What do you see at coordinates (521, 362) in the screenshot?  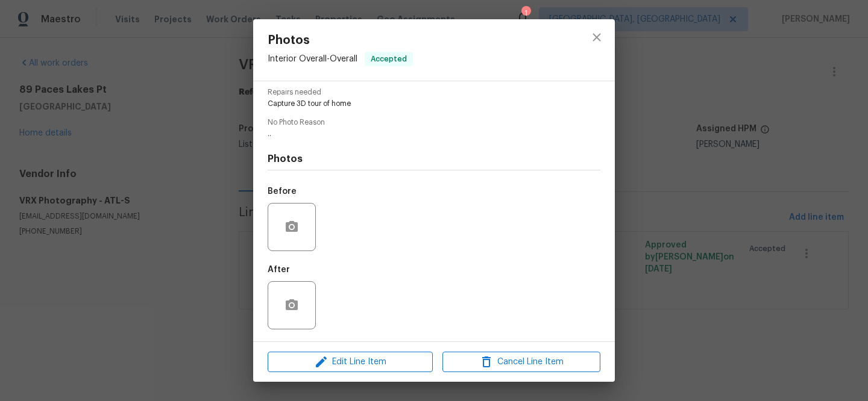 I see `button: Cancel Line Item` at bounding box center [521, 362].